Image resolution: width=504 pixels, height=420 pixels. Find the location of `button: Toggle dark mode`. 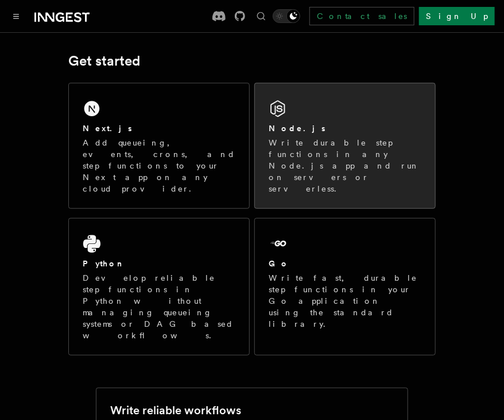

button: Toggle dark mode is located at coordinates (287, 16).